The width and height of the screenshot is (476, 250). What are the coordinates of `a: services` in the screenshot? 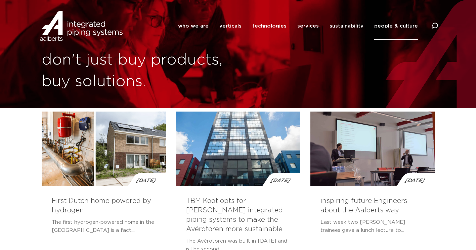 It's located at (308, 26).